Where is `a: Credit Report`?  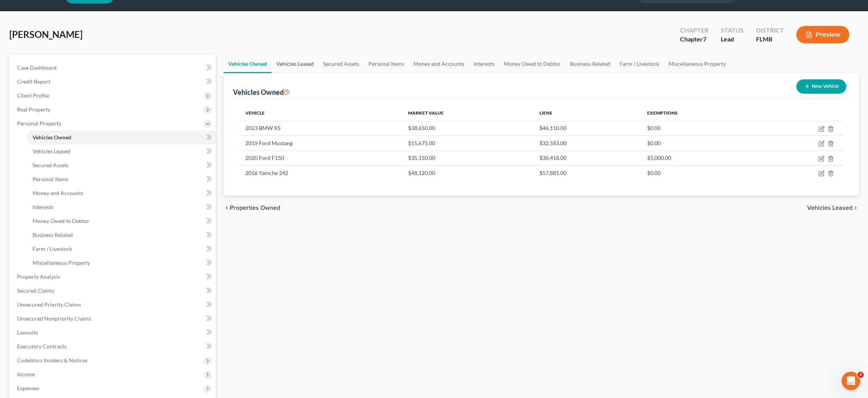
a: Credit Report is located at coordinates (113, 82).